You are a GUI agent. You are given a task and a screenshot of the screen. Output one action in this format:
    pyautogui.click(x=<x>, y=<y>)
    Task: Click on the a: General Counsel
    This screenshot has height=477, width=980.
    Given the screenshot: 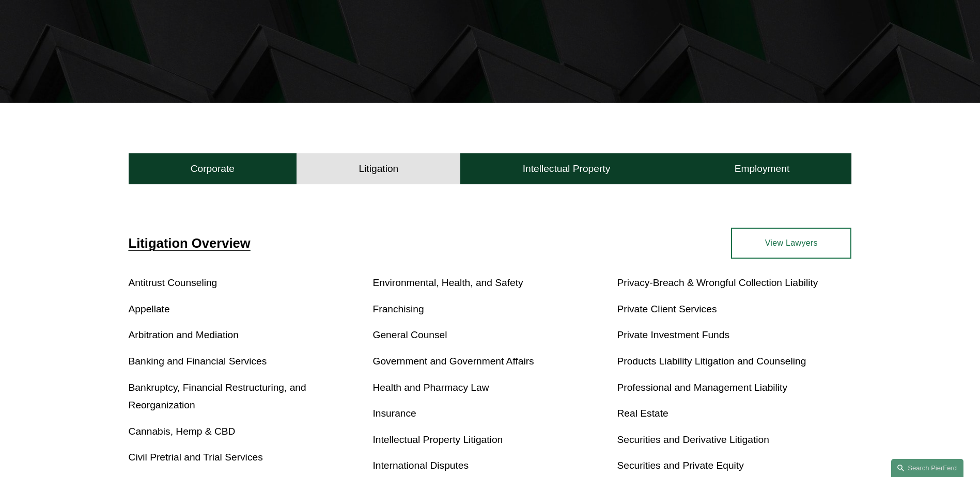 What is the action you would take?
    pyautogui.click(x=410, y=334)
    